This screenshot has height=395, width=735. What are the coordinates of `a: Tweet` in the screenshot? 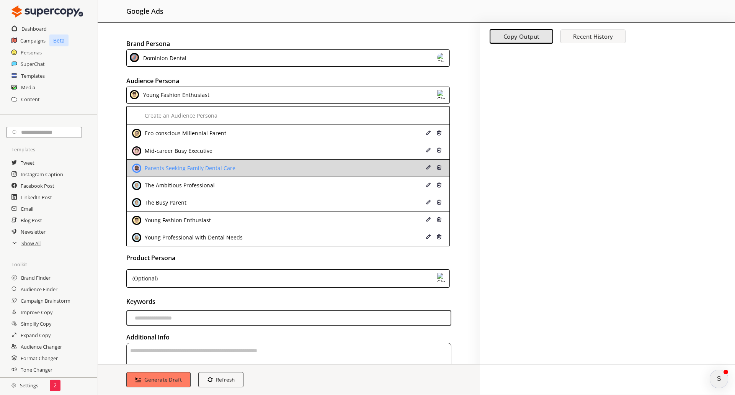 It's located at (28, 163).